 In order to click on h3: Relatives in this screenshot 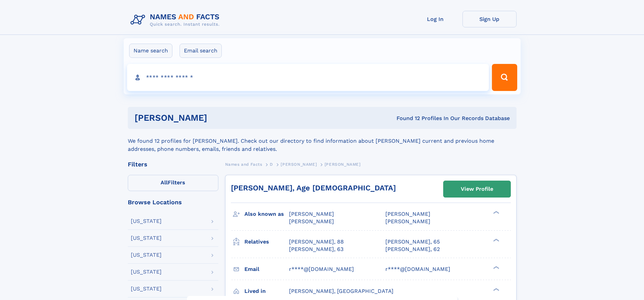, I will do `click(266, 242)`.